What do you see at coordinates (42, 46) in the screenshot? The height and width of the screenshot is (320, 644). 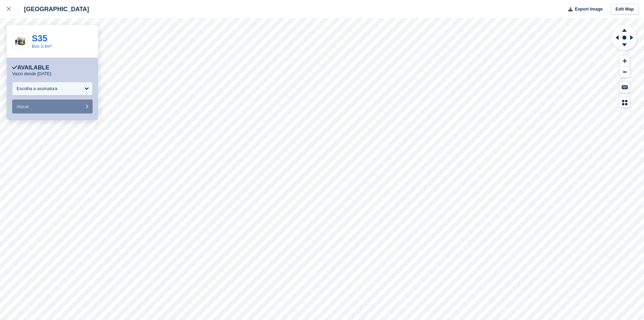 I see `a: Box 3.4m²` at bounding box center [42, 46].